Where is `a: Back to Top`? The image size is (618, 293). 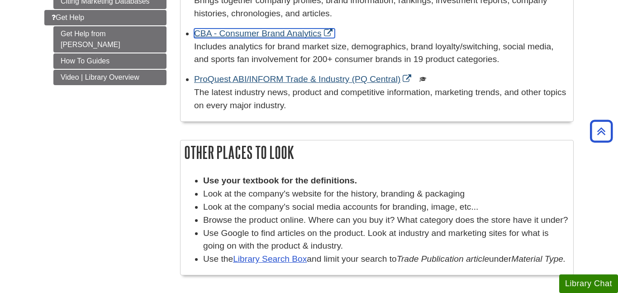
a: Back to Top is located at coordinates (602, 131).